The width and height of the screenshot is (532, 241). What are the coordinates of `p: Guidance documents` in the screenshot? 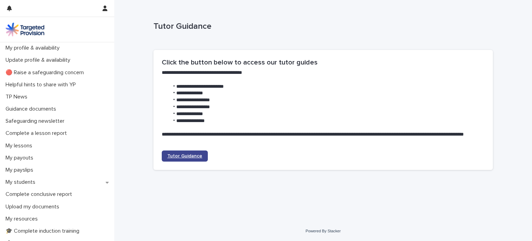 It's located at (32, 109).